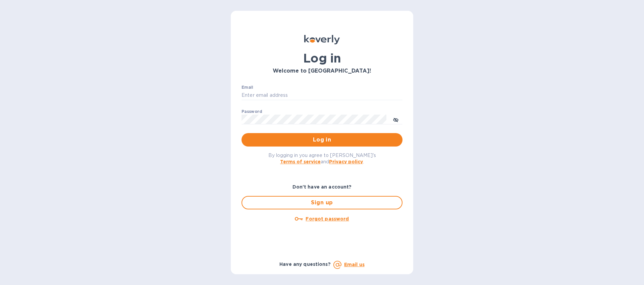 Image resolution: width=644 pixels, height=285 pixels. Describe the element at coordinates (247, 88) in the screenshot. I see `label: Email` at that location.